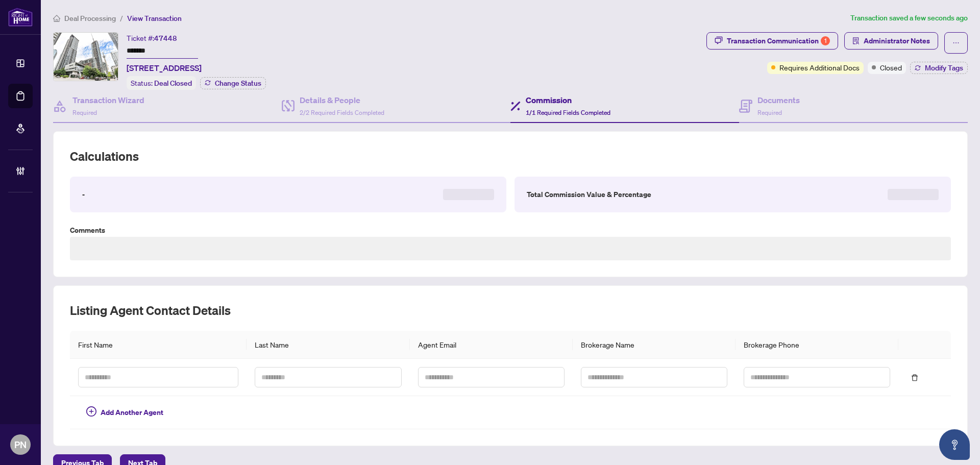 The image size is (980, 465). Describe the element at coordinates (856, 40) in the screenshot. I see `span: solution` at that location.